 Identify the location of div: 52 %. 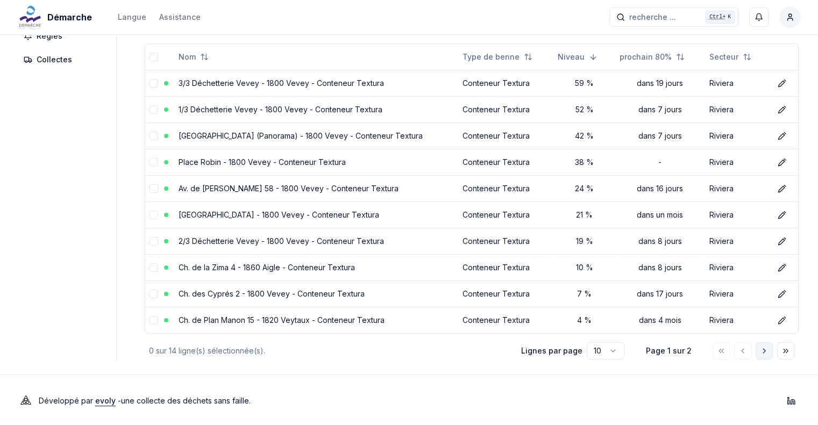
(584, 110).